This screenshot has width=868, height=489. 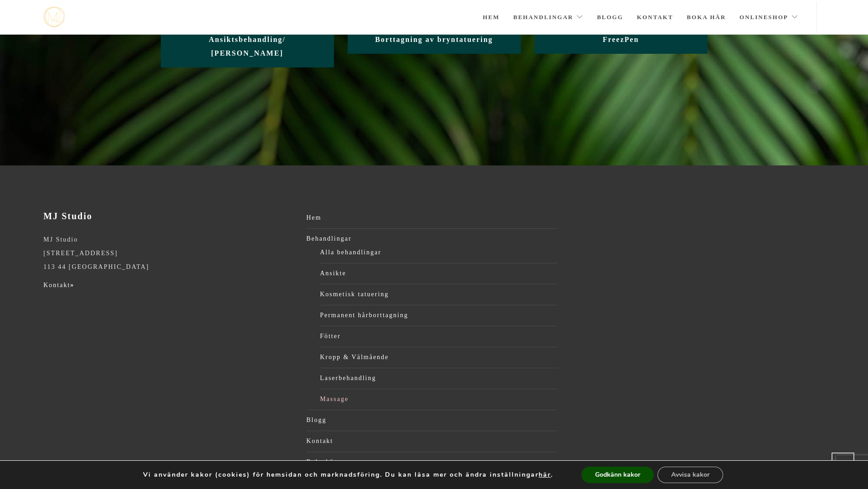 I want to click on a: Fötter, so click(x=438, y=336).